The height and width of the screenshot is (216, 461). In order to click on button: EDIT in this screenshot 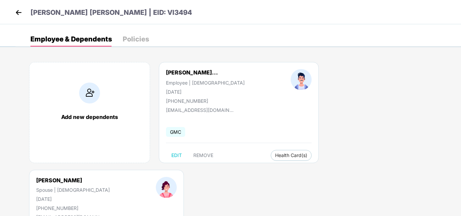, I will do `click(176, 156)`.